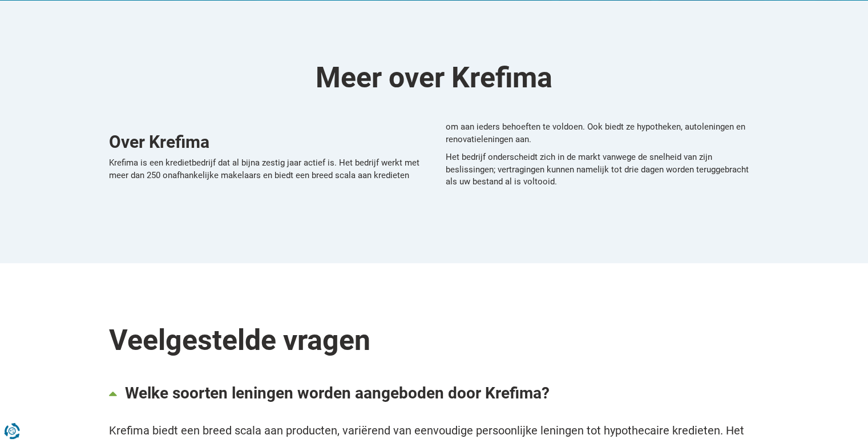  I want to click on a: Welke soorten leningen worden aangeboden door Krefima?, so click(435, 393).